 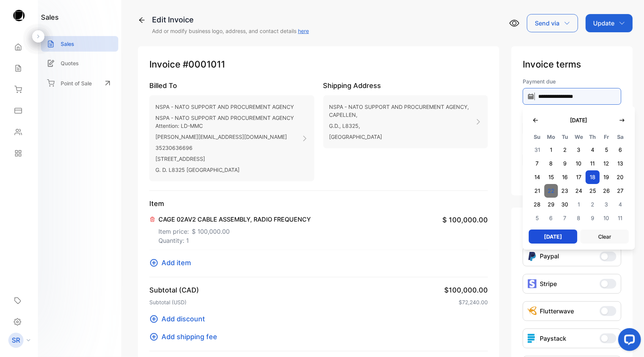 What do you see at coordinates (620, 137) in the screenshot?
I see `span: Sa` at bounding box center [620, 137].